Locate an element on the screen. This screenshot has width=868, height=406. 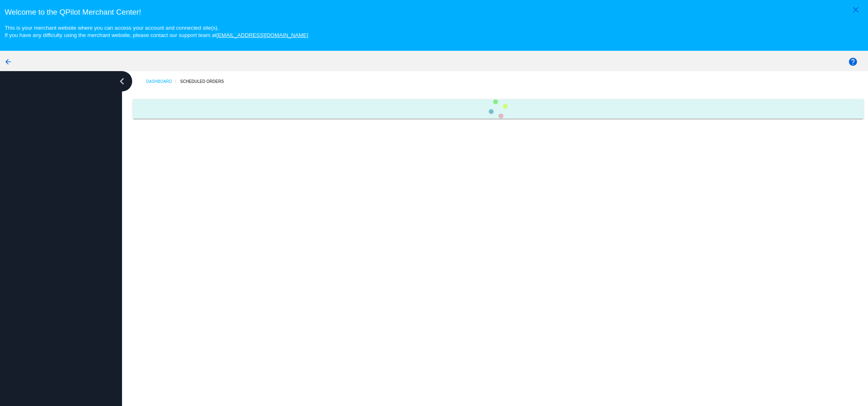
small: This is your merchant website where you can access your account and connected site(s). If you hav... is located at coordinates (156, 31).